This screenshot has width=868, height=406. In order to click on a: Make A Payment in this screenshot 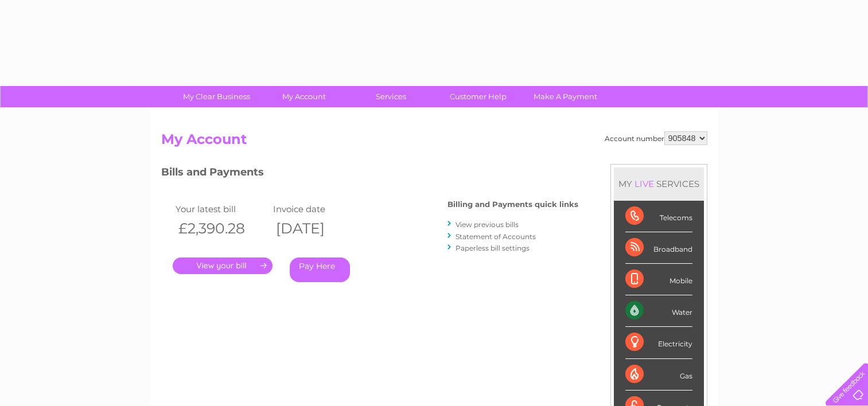, I will do `click(565, 96)`.